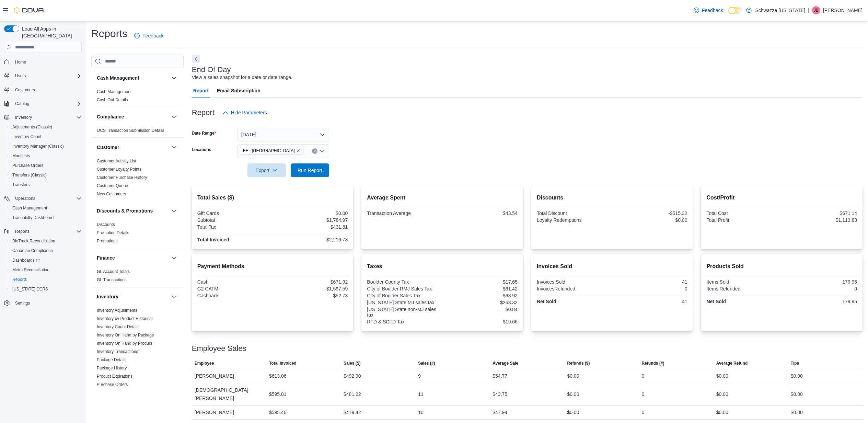 Image resolution: width=868 pixels, height=423 pixels. Describe the element at coordinates (728, 14) in the screenshot. I see `span: Dark Mode` at that location.